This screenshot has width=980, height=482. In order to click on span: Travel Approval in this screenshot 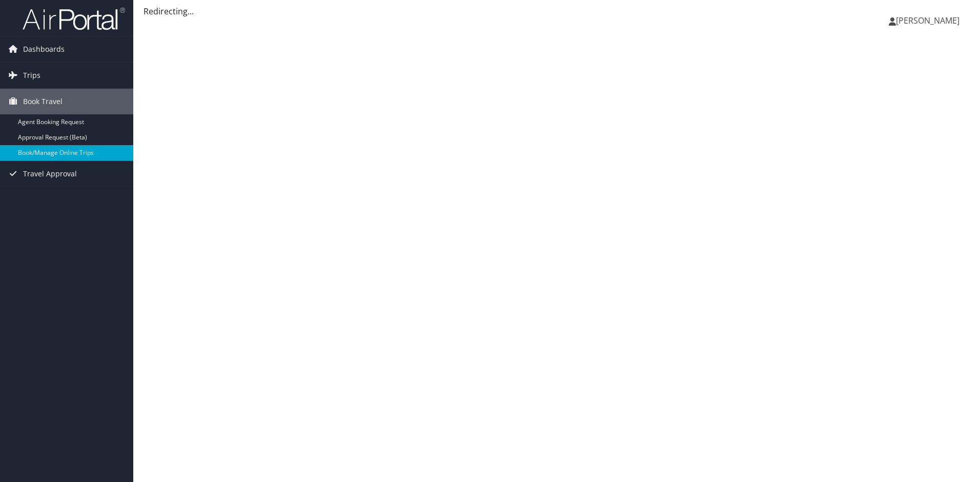, I will do `click(50, 174)`.